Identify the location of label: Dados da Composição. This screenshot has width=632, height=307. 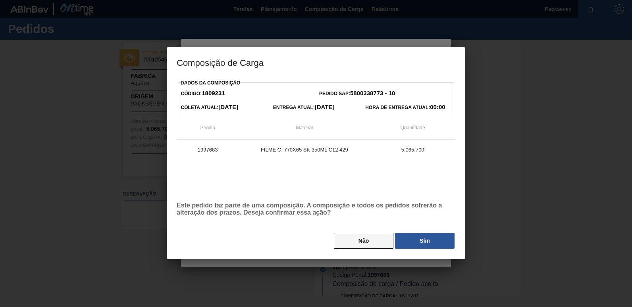
(210, 83).